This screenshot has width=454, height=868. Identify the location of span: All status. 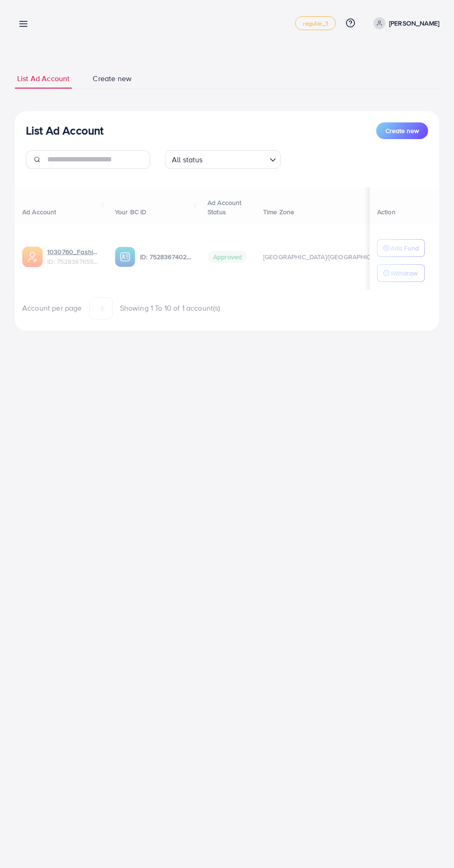
(188, 159).